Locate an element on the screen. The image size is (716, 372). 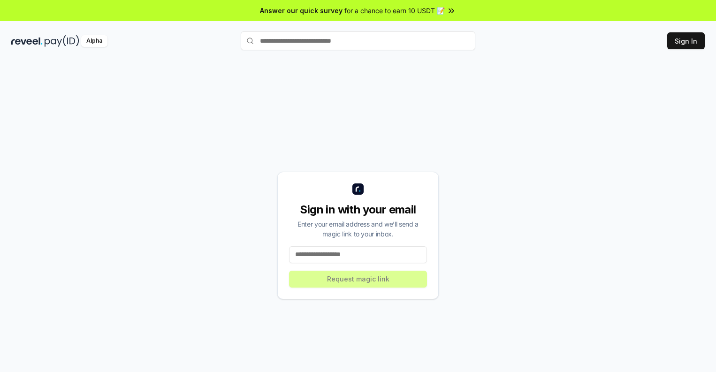
img: pay_id is located at coordinates (62, 41).